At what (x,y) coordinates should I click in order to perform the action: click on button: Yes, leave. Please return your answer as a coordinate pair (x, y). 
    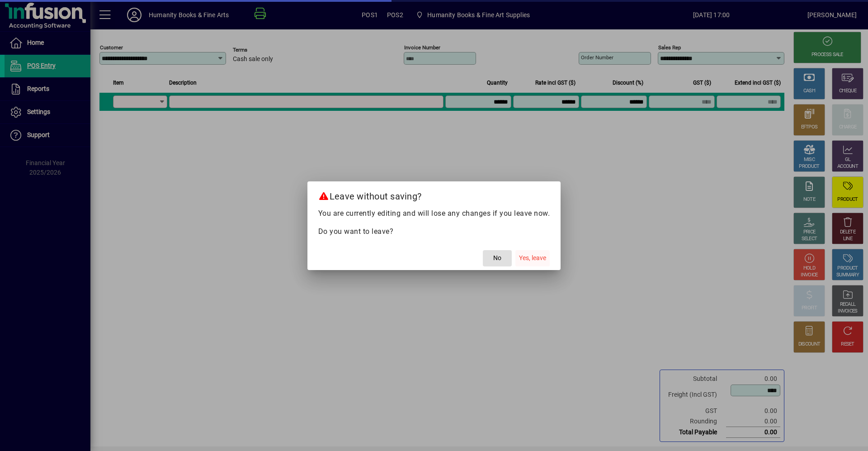
    Looking at the image, I should click on (533, 258).